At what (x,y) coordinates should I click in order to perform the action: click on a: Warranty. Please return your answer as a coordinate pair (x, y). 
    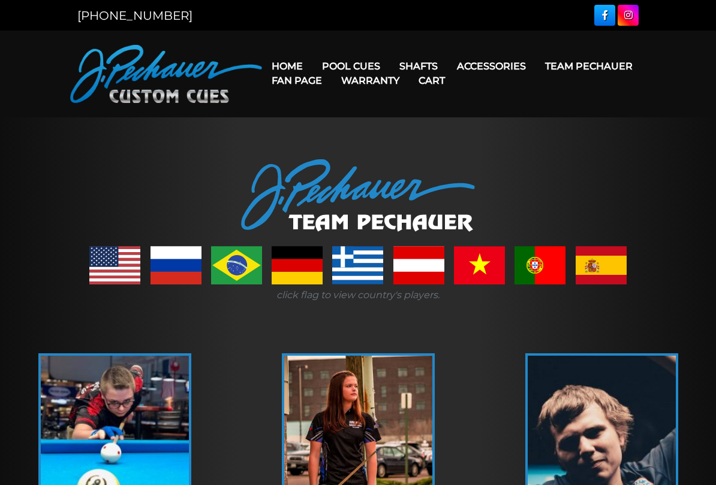
    Looking at the image, I should click on (370, 80).